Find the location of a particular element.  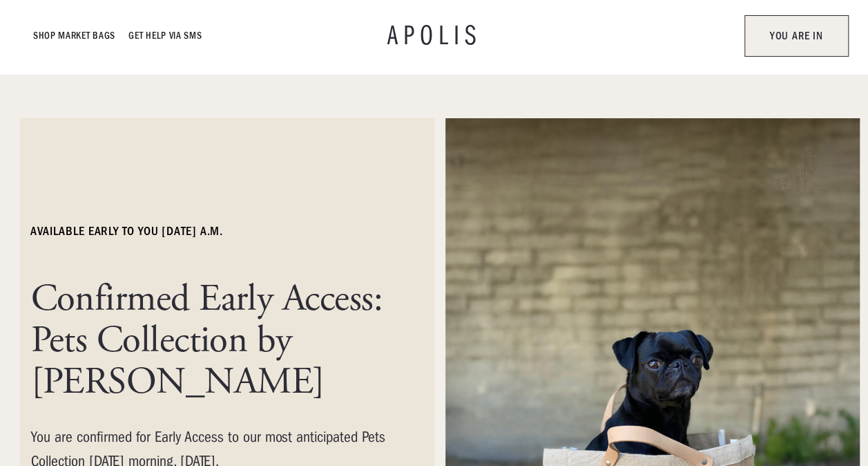

a: Shop Market bags is located at coordinates (74, 36).